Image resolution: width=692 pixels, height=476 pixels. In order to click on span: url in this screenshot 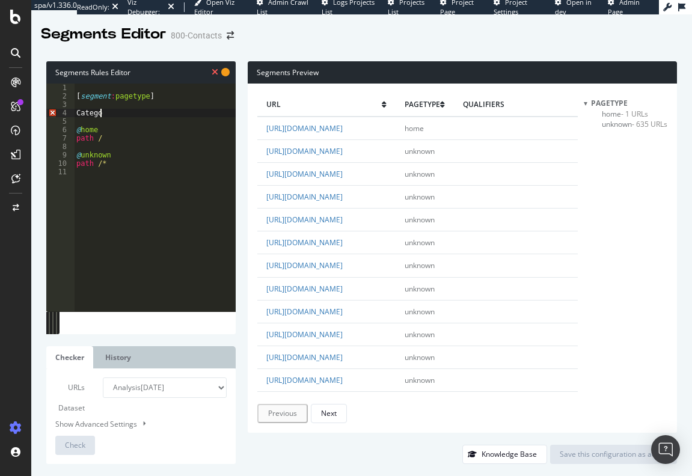, I will do `click(324, 104)`.